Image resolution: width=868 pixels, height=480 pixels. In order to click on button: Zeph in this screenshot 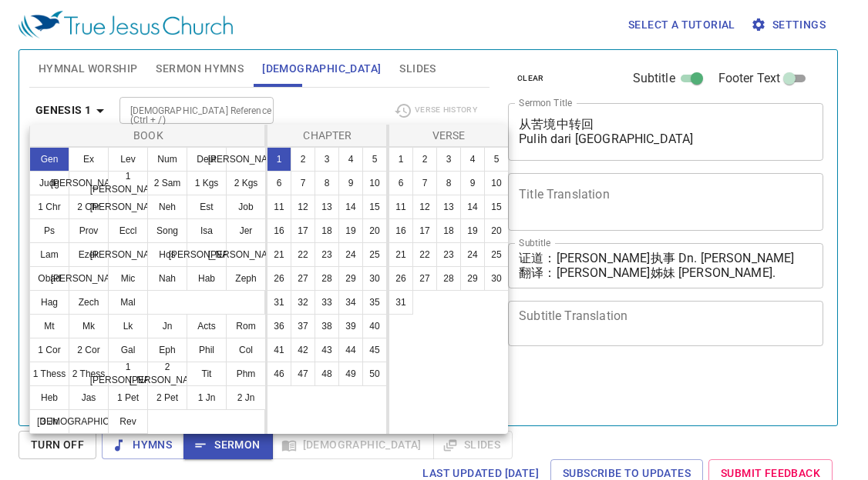, I will do `click(246, 279)`.